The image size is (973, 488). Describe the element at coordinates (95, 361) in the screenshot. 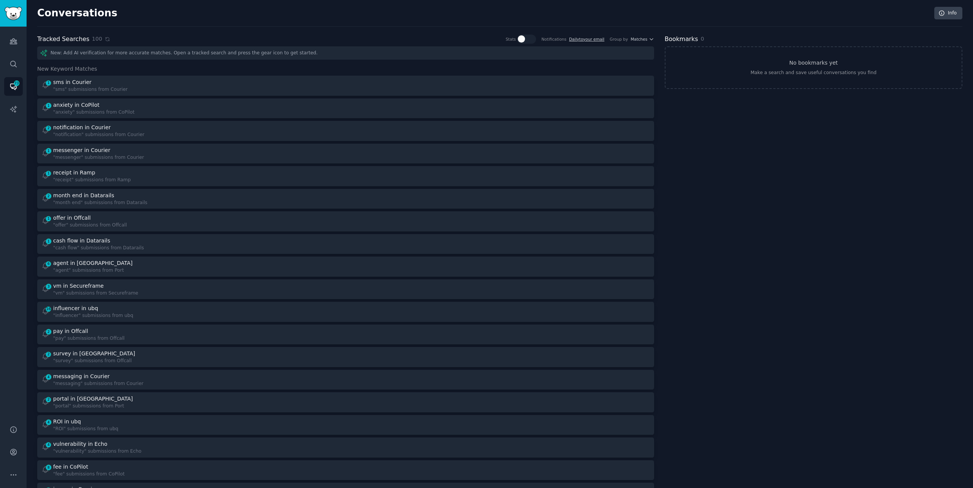

I see `div: "survey" submissions from Offcall` at that location.